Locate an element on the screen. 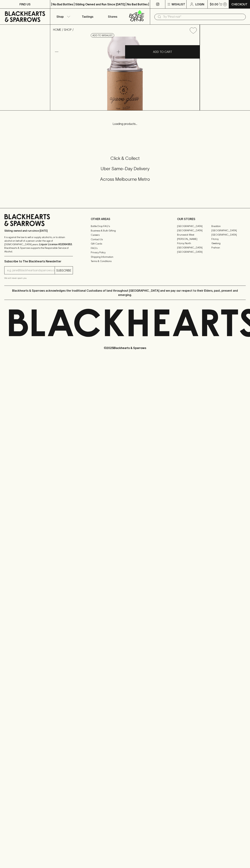 This screenshot has width=250, height=868. div: Call to action block is located at coordinates (125, 171).